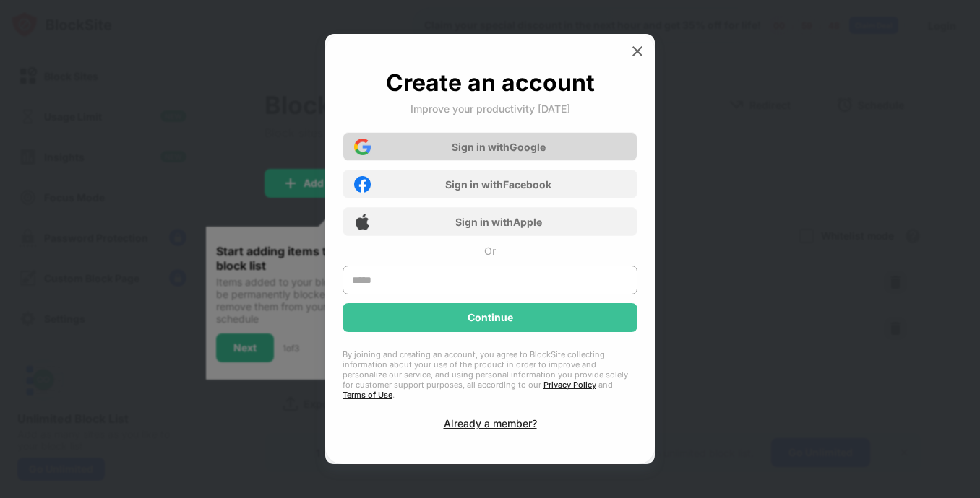 The height and width of the screenshot is (498, 980). What do you see at coordinates (498, 184) in the screenshot?
I see `div: Sign in with Facebook` at bounding box center [498, 184].